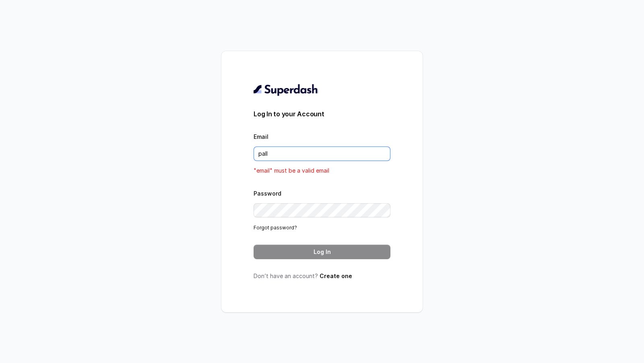  I want to click on p: Don’t have an account?, so click(322, 276).